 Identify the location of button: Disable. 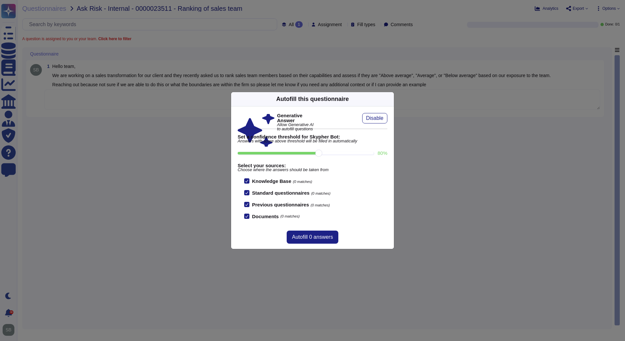
(375, 118).